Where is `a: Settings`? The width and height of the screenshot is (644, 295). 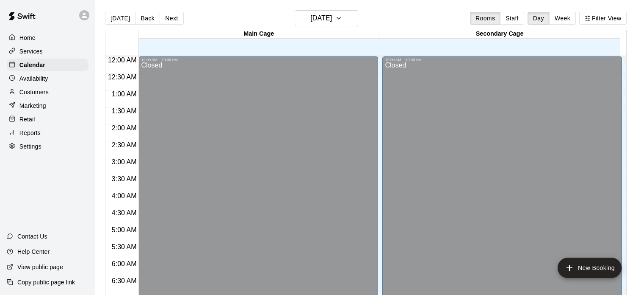
a: Settings is located at coordinates (48, 146).